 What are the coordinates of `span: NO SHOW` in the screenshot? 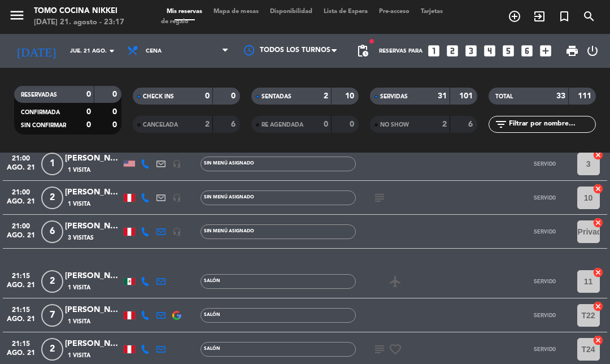 It's located at (394, 125).